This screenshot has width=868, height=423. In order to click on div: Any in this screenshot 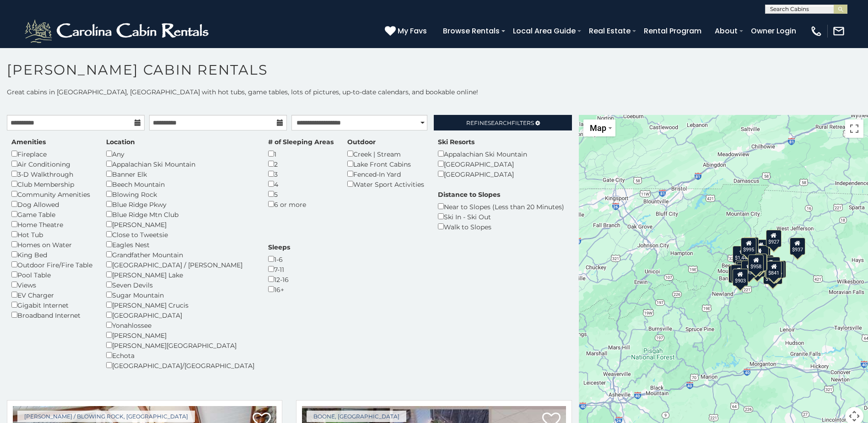, I will do `click(181, 153)`.